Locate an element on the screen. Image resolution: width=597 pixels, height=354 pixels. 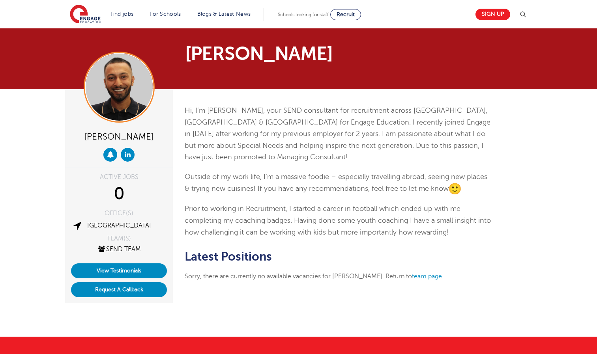
h2: Latest Positions is located at coordinates (338, 257).